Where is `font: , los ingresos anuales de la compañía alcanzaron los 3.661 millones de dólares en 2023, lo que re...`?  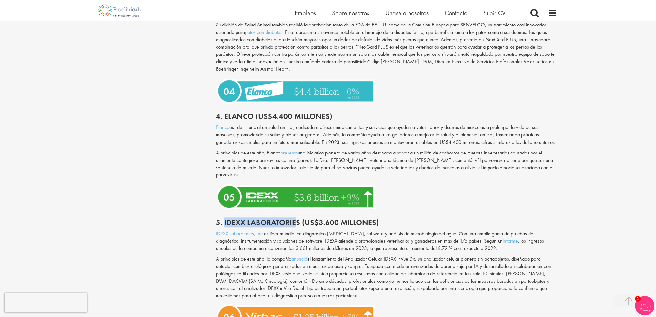
font: , los ingresos anuales de la compañía alcanzaron los 3.661 millones de dólares en 2023, lo que re... is located at coordinates (380, 244).